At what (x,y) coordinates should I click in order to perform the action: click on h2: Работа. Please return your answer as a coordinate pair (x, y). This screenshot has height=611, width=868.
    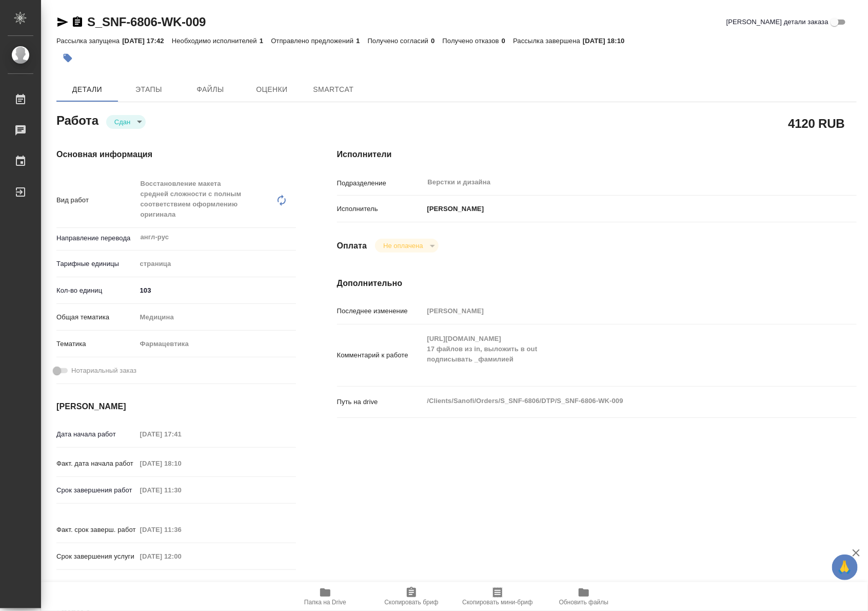
    Looking at the image, I should click on (77, 120).